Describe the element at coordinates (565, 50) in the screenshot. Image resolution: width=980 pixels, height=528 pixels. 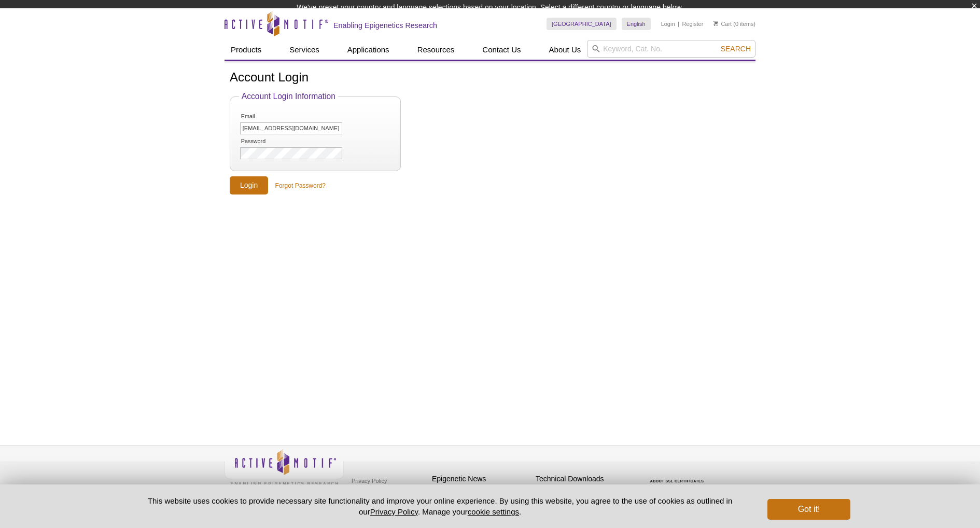
I see `a: About Us` at that location.